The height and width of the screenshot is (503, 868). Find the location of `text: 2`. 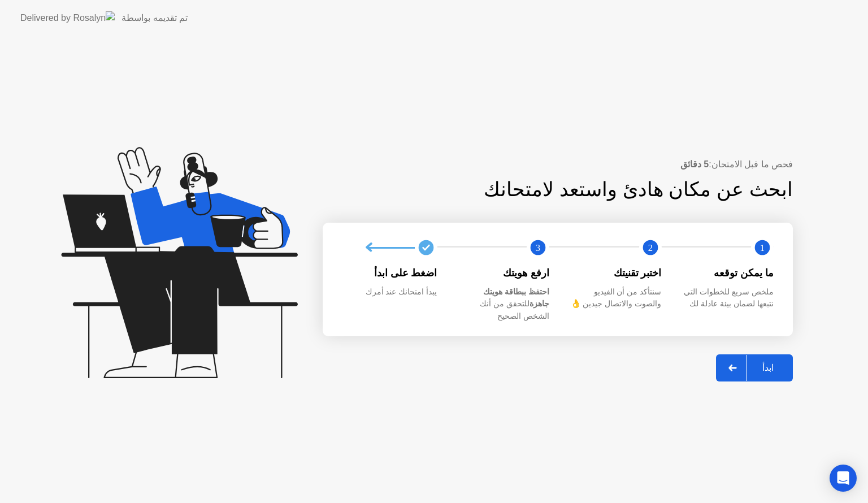

text: 2 is located at coordinates (650, 247).